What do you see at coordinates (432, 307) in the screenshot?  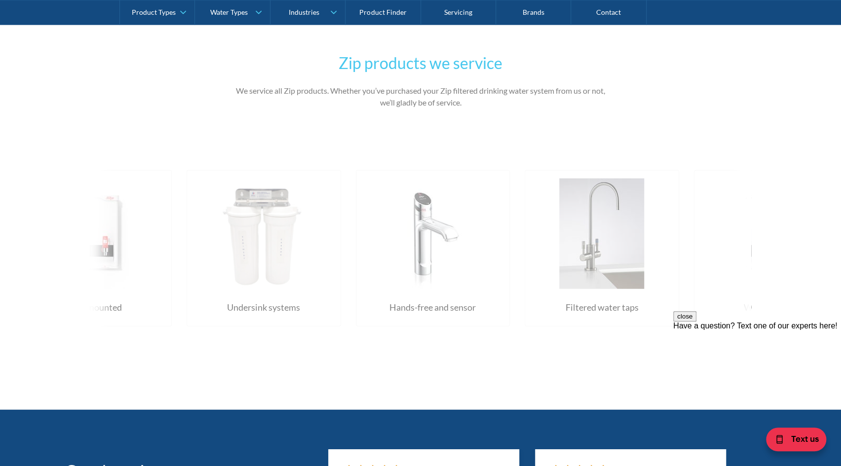 I see `div: Hands-free and sensor` at bounding box center [432, 307].